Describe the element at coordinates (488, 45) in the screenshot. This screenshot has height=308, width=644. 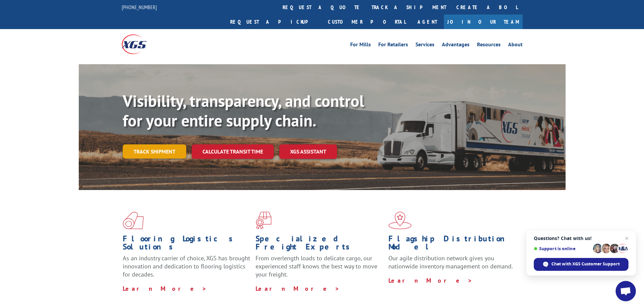
I see `a: Resources` at that location.